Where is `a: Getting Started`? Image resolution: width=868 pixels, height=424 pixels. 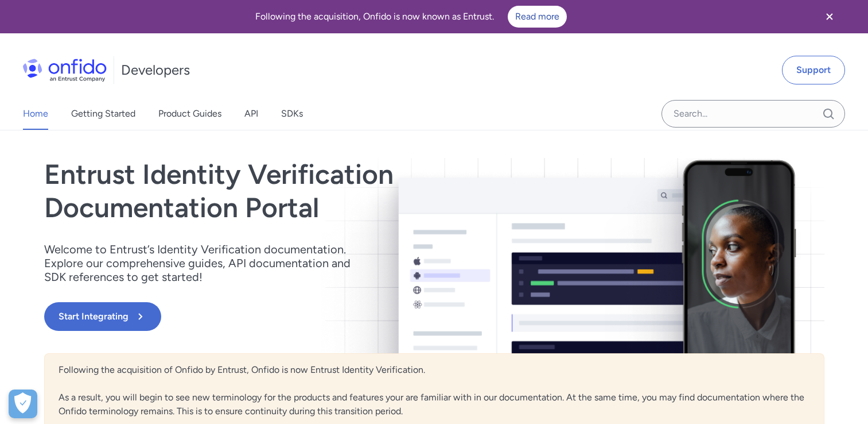 a: Getting Started is located at coordinates (103, 114).